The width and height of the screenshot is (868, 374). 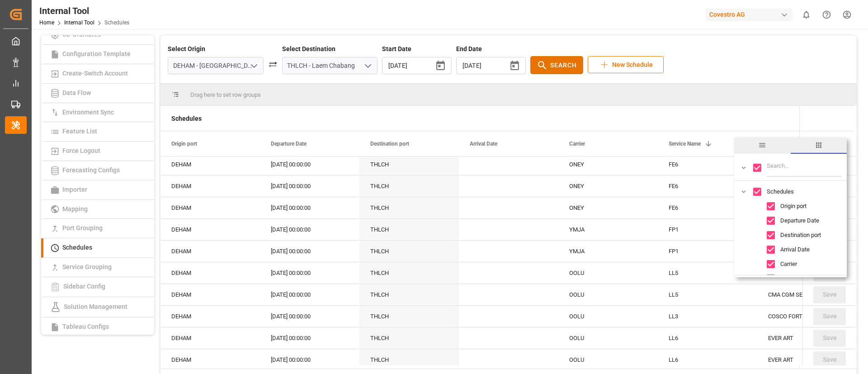 What do you see at coordinates (98, 327) in the screenshot?
I see `a: Tableau Configs` at bounding box center [98, 327].